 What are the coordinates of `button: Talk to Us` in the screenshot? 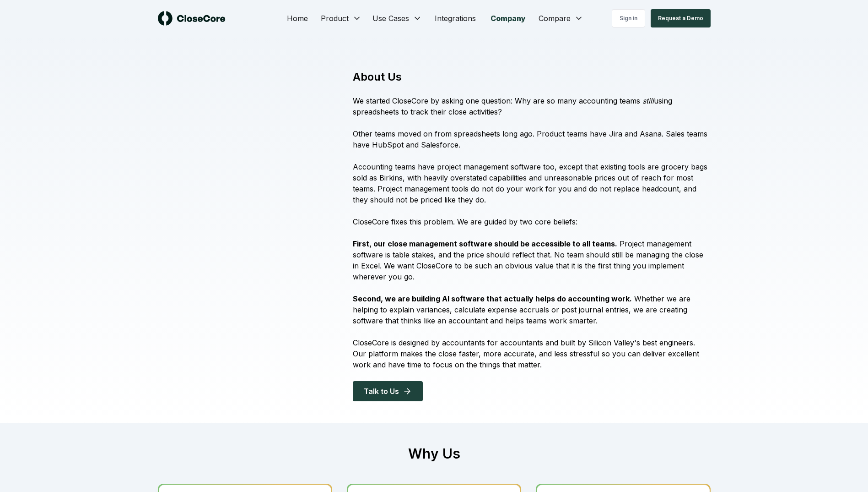 It's located at (387, 391).